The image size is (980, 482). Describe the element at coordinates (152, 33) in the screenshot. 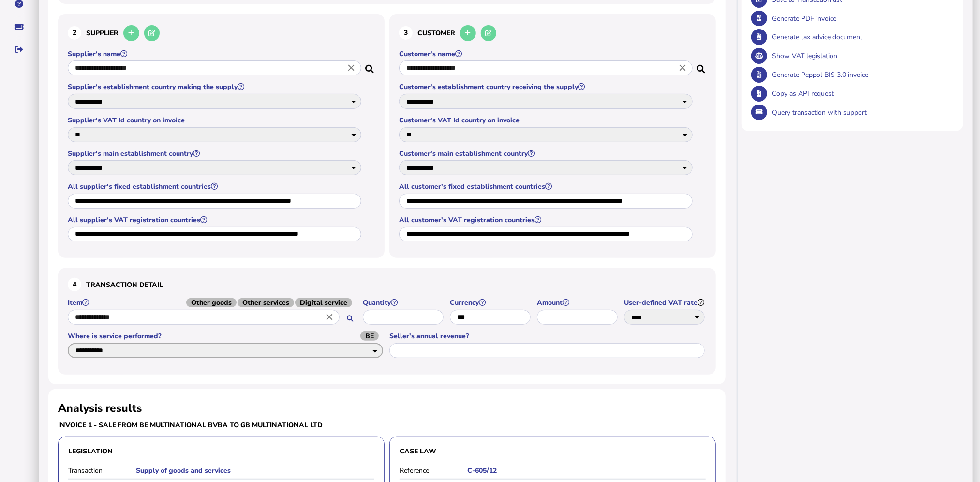

I see `button: Edit selected supplier in the database` at that location.